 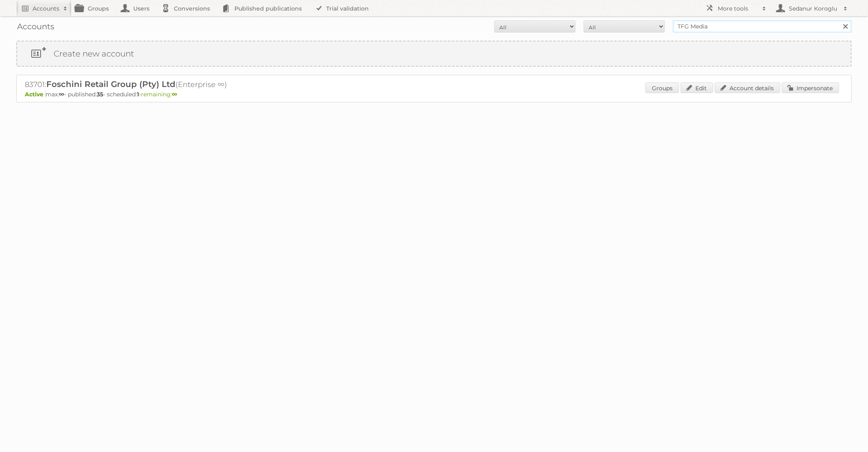 I want to click on strong: 35, so click(x=100, y=94).